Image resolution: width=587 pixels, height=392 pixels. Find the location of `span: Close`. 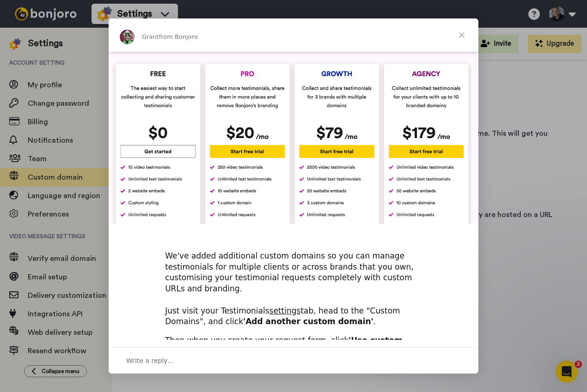

span: Close is located at coordinates (462, 35).